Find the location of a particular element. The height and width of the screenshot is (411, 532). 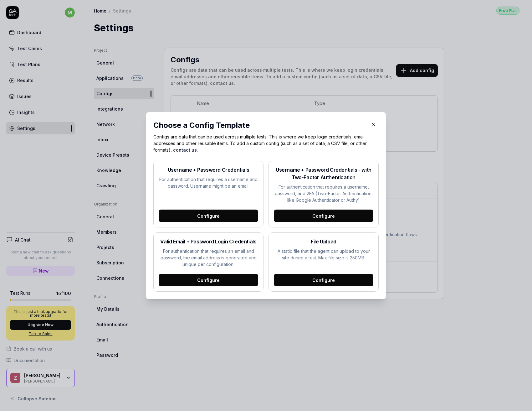

button: Valid Email + Password Login CredentialsFor authentication that requires an email and password, t... is located at coordinates (208, 262).